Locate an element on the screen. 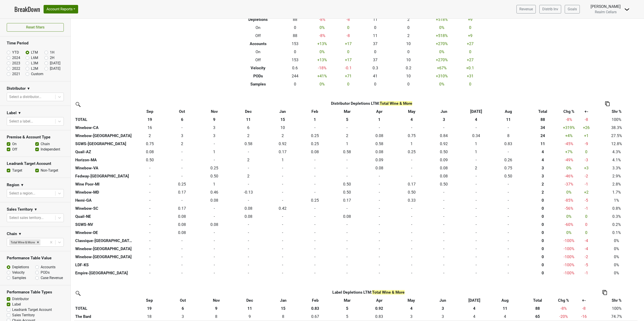 This screenshot has width=644, height=321. th: 15 is located at coordinates (283, 120).